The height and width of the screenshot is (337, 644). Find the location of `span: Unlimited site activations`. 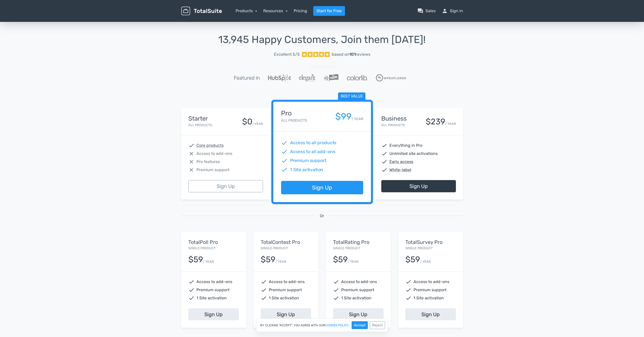

span: Unlimited site activations is located at coordinates (413, 154).